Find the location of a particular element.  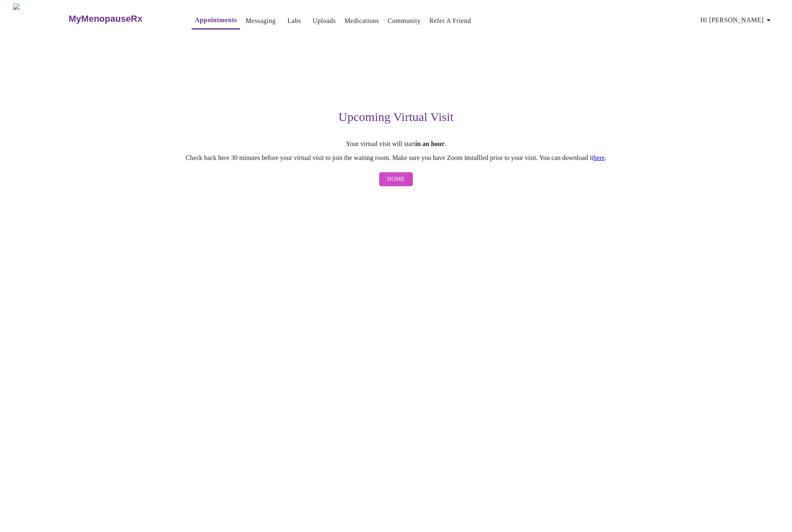

a: Medications is located at coordinates (361, 21).